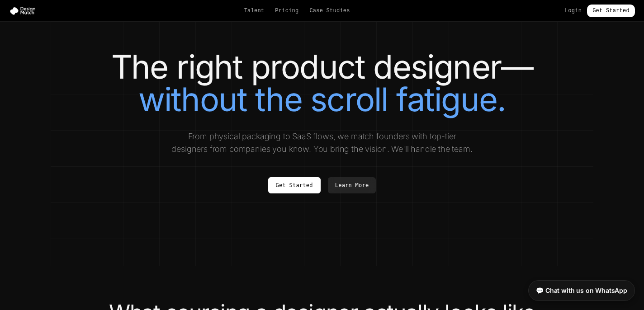 Image resolution: width=644 pixels, height=310 pixels. I want to click on span: without the scroll fatigue., so click(322, 99).